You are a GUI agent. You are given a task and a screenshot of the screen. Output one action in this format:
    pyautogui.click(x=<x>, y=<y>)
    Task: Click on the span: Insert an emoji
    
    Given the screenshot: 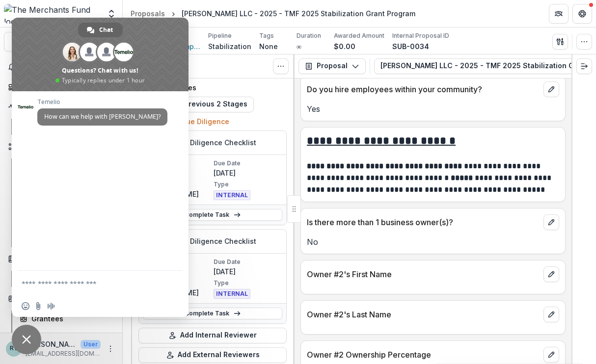 What is the action you would take?
    pyautogui.click(x=26, y=306)
    